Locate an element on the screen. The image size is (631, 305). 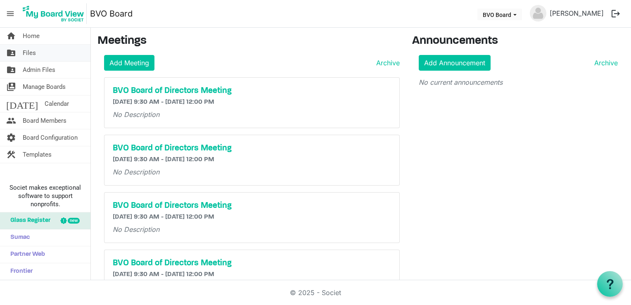
span: Files is located at coordinates (29, 53).